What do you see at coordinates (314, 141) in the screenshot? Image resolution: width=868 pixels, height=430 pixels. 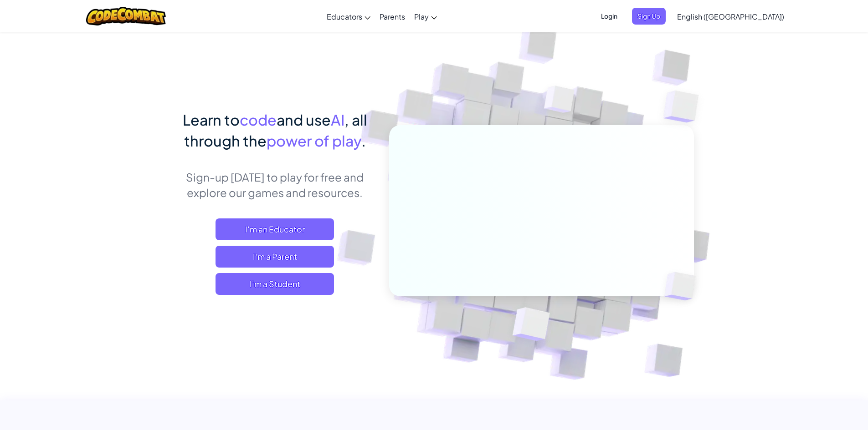 I see `span: power of play` at bounding box center [314, 141].